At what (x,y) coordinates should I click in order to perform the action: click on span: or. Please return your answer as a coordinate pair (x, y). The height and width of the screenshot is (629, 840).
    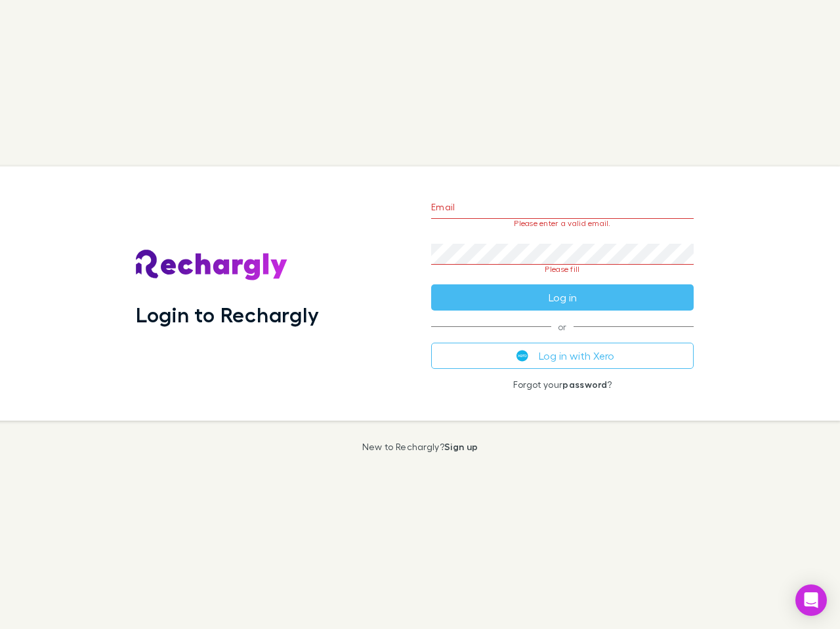
    Looking at the image, I should click on (562, 327).